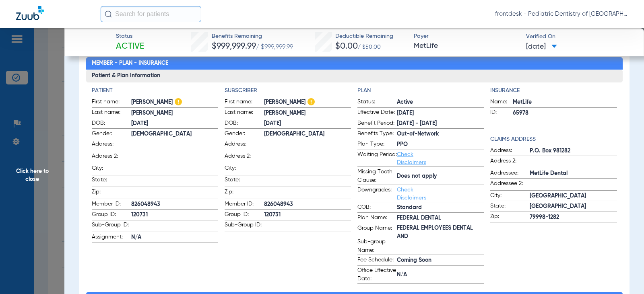 The height and width of the screenshot is (294, 644). I want to click on span: Fee Schedule:, so click(377, 261).